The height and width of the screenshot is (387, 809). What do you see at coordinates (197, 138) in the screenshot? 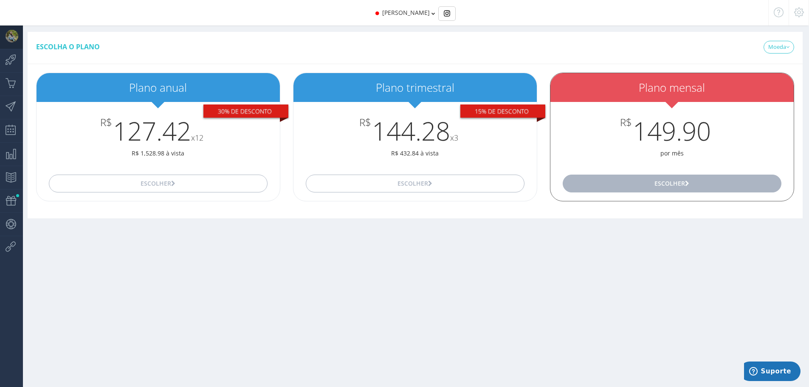
I see `small: x12` at bounding box center [197, 138].